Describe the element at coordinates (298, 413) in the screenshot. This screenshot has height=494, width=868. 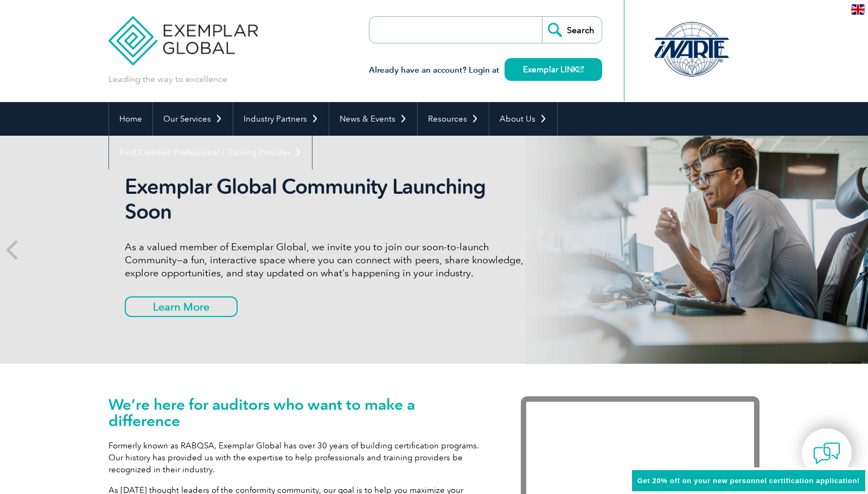
I see `h1: We’re here for auditors who want to make a difference` at that location.